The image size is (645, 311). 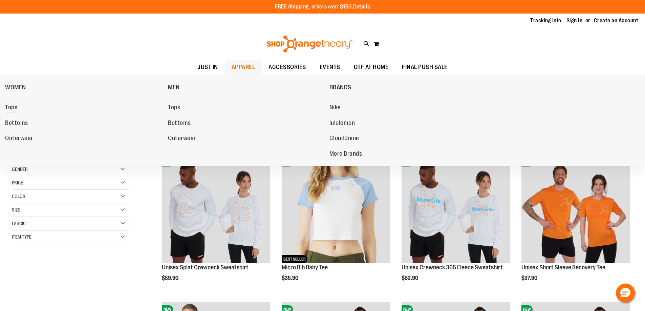 What do you see at coordinates (83, 123) in the screenshot?
I see `a: Bottoms` at bounding box center [83, 123].